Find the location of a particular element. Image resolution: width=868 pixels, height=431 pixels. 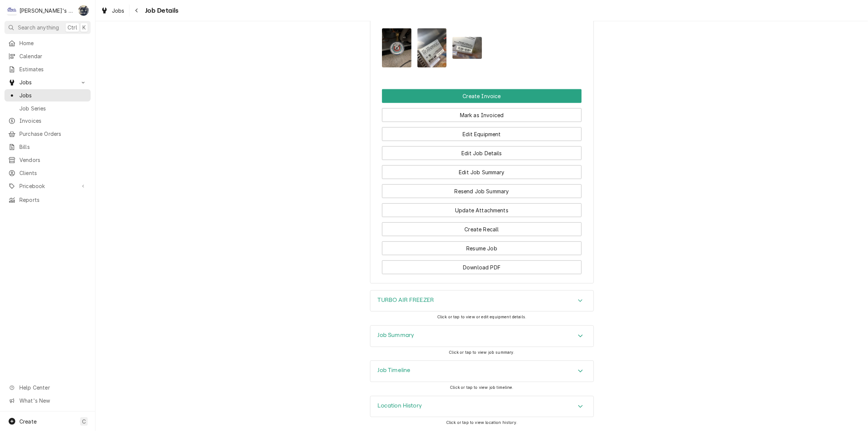

a: Reports is located at coordinates (47, 200).